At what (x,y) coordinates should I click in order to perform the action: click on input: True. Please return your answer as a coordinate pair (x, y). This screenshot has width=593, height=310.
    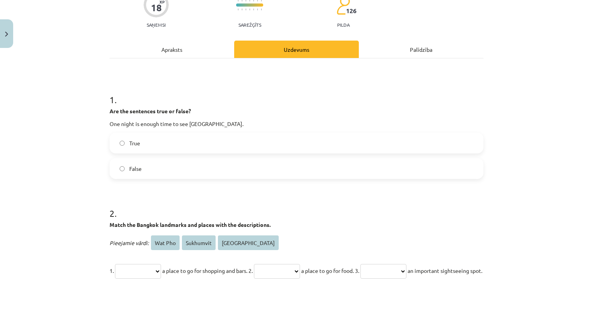
    Looking at the image, I should click on (122, 143).